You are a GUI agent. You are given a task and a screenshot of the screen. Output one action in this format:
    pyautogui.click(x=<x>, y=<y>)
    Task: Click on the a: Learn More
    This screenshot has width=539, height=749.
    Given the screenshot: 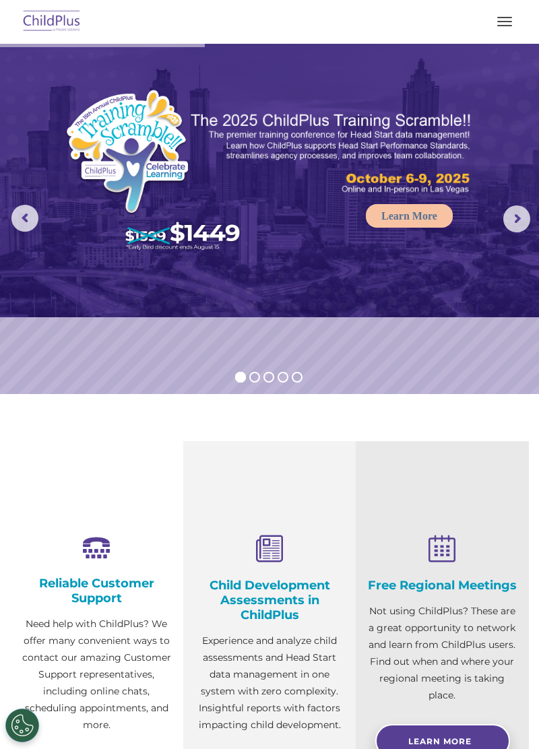 What is the action you would take?
    pyautogui.click(x=409, y=216)
    